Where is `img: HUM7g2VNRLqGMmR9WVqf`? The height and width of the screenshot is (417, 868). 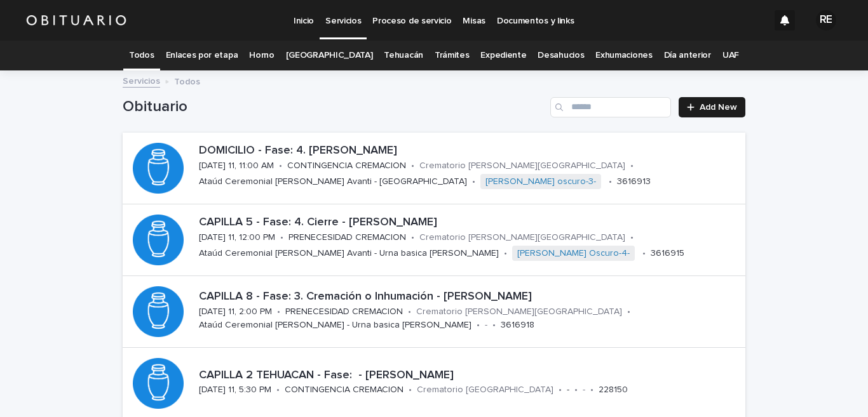 img: HUM7g2VNRLqGMmR9WVqf is located at coordinates (76, 21).